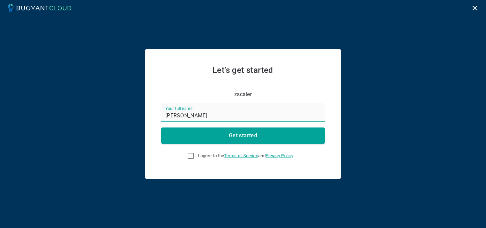 The height and width of the screenshot is (228, 486). I want to click on h4: Get started, so click(243, 136).